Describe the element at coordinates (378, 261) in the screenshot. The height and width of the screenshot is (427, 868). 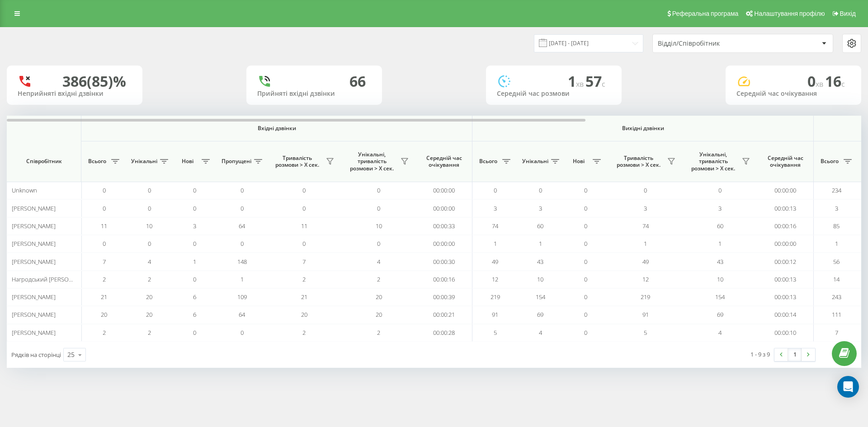
I see `span: 4` at that location.